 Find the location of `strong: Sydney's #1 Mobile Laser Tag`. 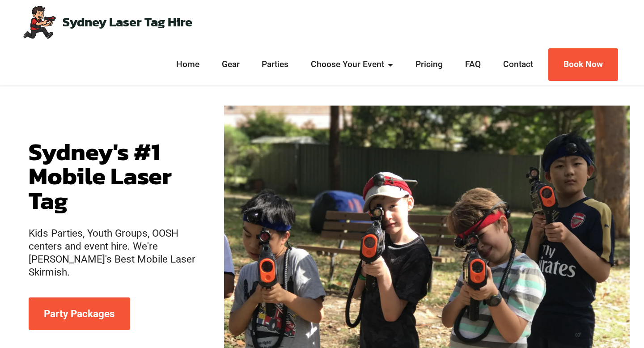

strong: Sydney's #1 Mobile Laser Tag is located at coordinates (100, 176).